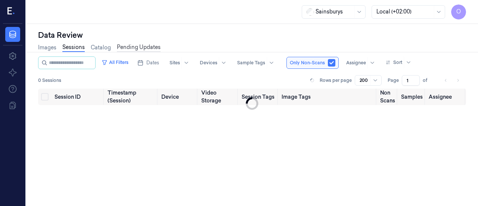 The width and height of the screenshot is (478, 206). I want to click on span: of, so click(428, 80).